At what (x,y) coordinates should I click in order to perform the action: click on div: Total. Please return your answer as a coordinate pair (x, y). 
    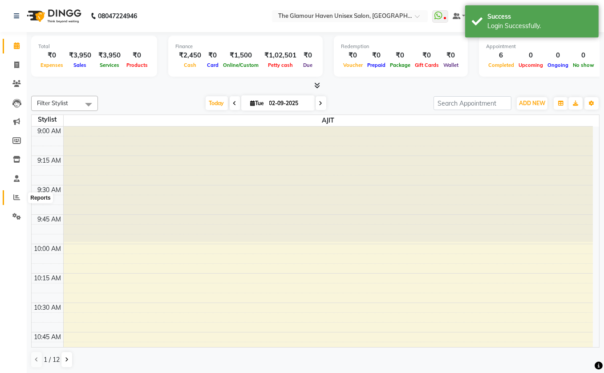
    Looking at the image, I should click on (94, 46).